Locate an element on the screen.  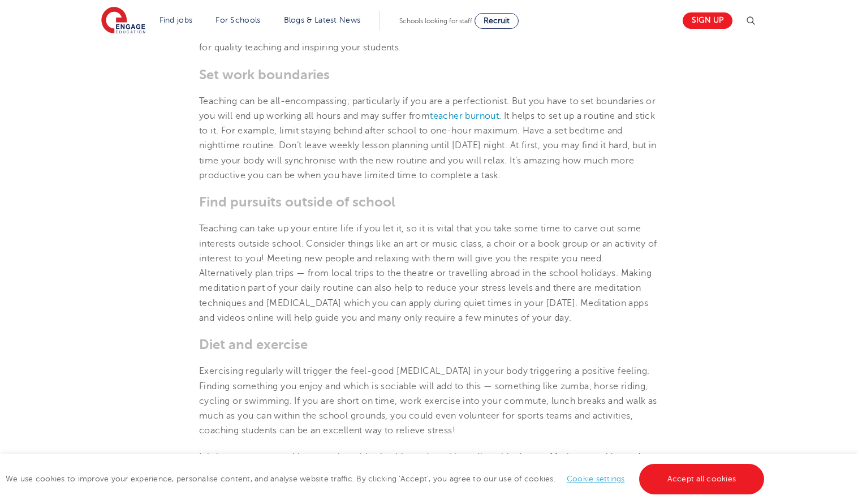
span: It is important to combine exercise with a healthy and nutritious diet with plenty of fruit, vege... is located at coordinates (420, 472).